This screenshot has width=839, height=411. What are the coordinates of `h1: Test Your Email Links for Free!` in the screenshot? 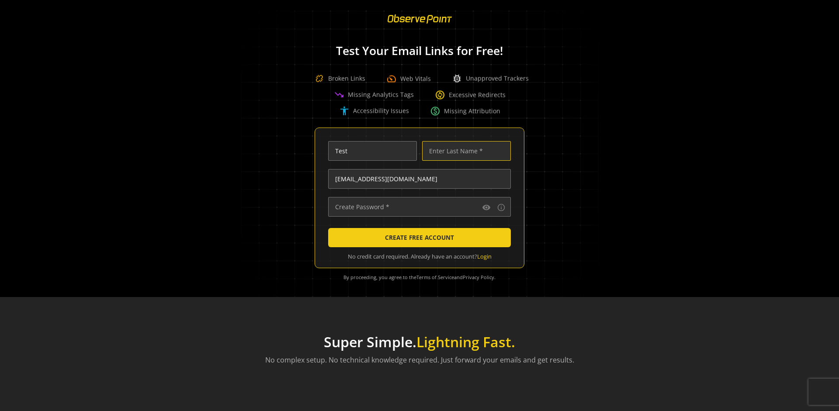 It's located at (420, 51).